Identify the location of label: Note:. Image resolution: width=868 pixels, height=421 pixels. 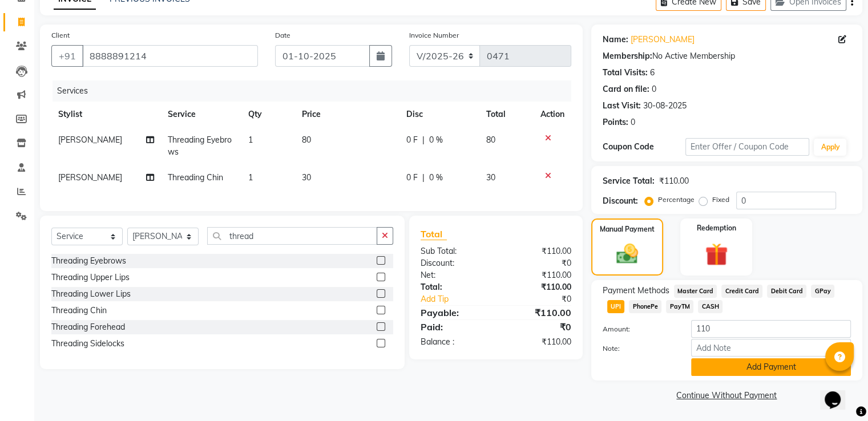
(638, 349).